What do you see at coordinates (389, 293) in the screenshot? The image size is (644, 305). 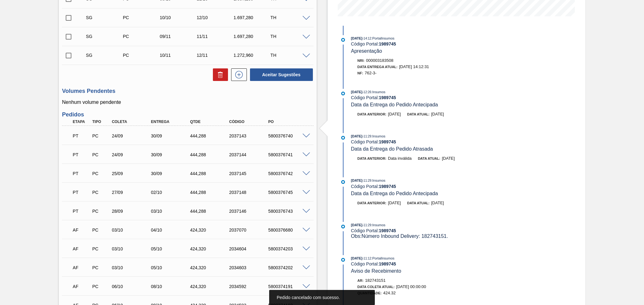 I see `span: 424.32` at bounding box center [389, 293].